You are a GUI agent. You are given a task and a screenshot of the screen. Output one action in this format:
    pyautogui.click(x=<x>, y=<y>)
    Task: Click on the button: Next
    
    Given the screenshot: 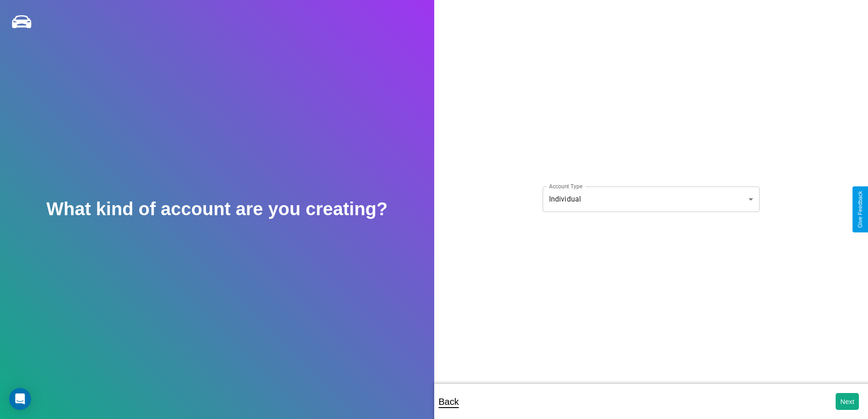 What is the action you would take?
    pyautogui.click(x=847, y=401)
    